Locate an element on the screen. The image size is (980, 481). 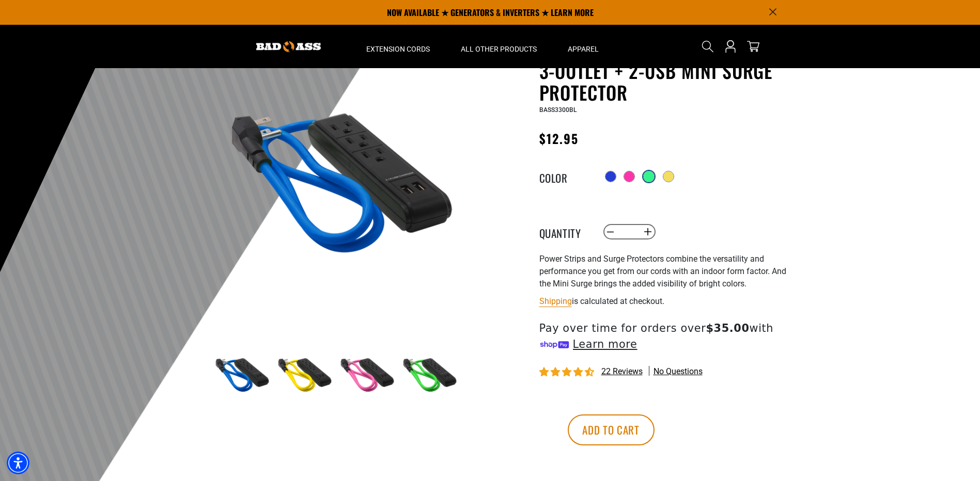
img: yellow is located at coordinates (303, 376).